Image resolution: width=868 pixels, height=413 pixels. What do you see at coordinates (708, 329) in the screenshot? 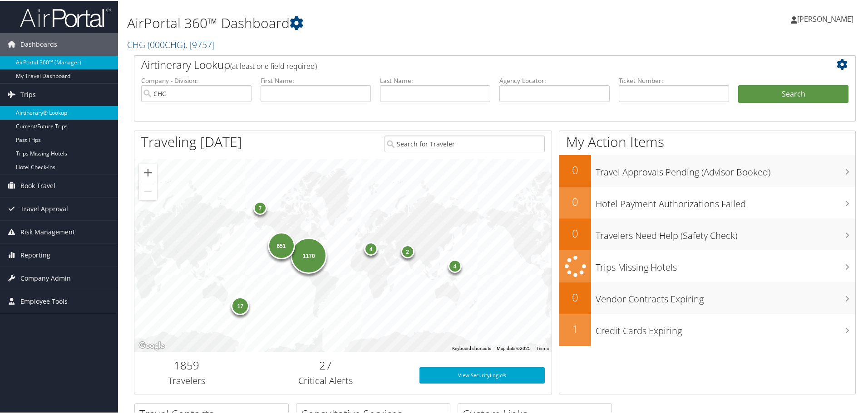
I see `a: 1Credit Cards Expiring` at bounding box center [708, 329].